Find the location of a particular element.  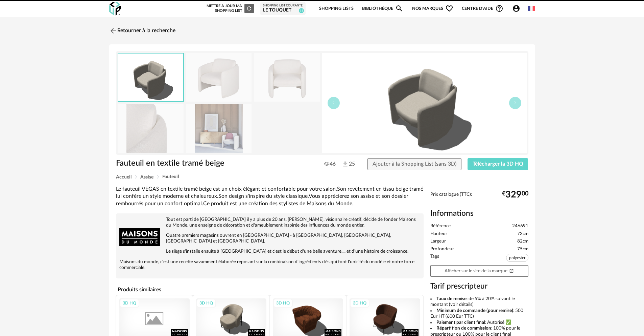

span: polyester is located at coordinates (517, 258).